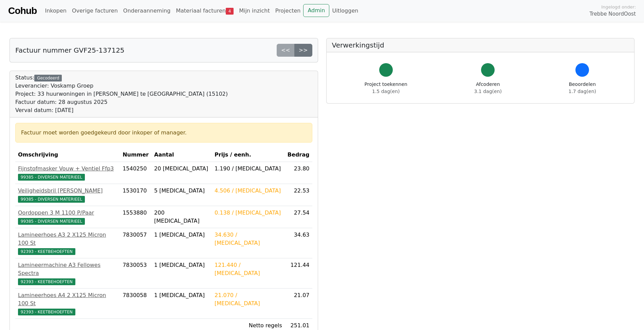 Image resolution: width=644 pixels, height=330 pixels. What do you see at coordinates (298, 173) in the screenshot?
I see `td: 23.80` at bounding box center [298, 173].